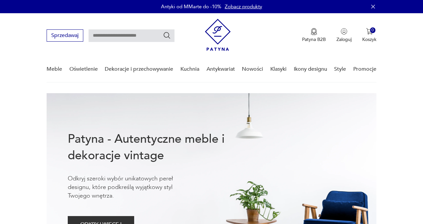 The height and width of the screenshot is (224, 423). What do you see at coordinates (369, 35) in the screenshot?
I see `button: 0Koszyk` at bounding box center [369, 35].